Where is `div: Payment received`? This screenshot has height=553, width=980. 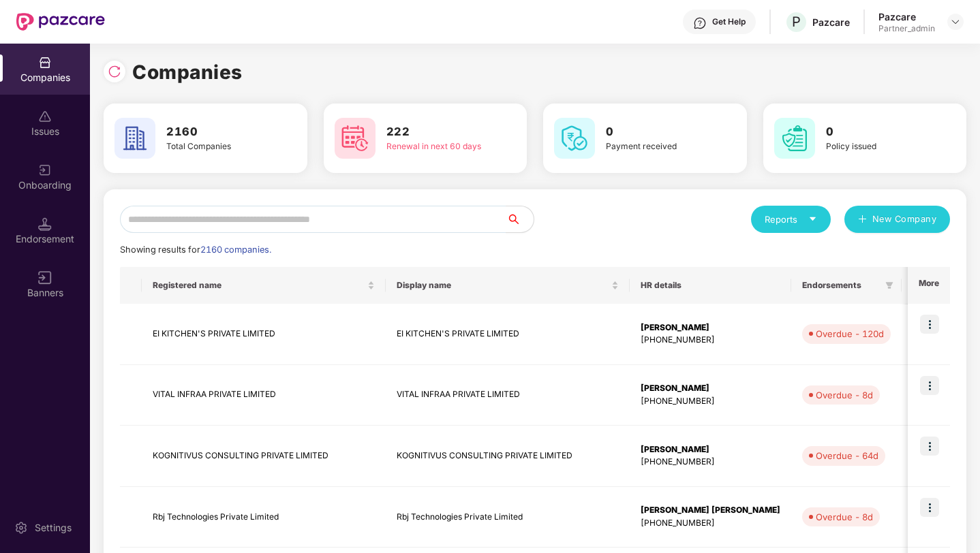
div: Payment received is located at coordinates (657, 146).